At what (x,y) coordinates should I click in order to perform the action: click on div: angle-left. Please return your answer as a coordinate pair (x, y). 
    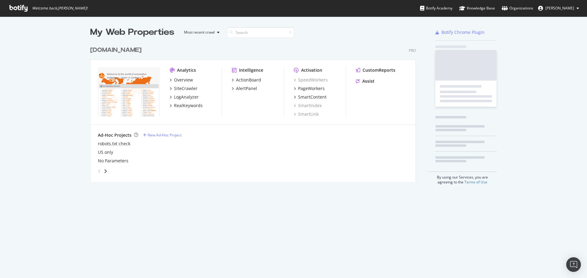
    Looking at the image, I should click on (99, 171).